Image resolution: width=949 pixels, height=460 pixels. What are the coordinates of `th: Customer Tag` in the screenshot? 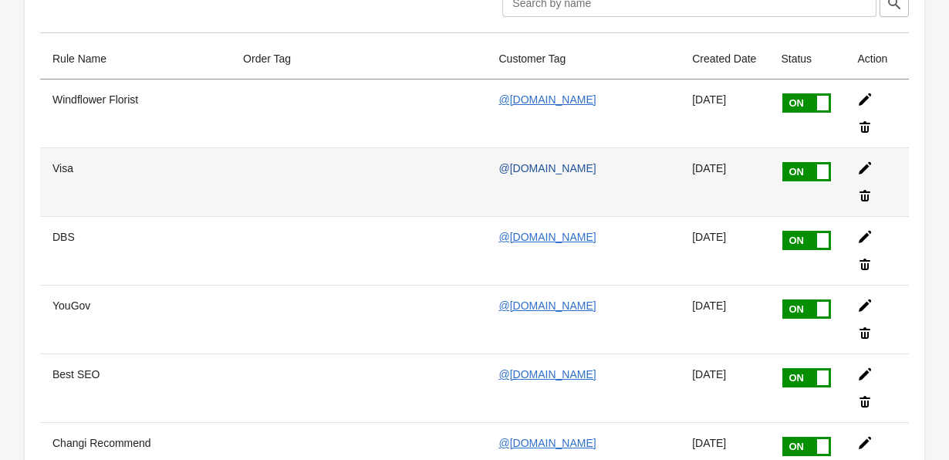 It's located at (582, 59).